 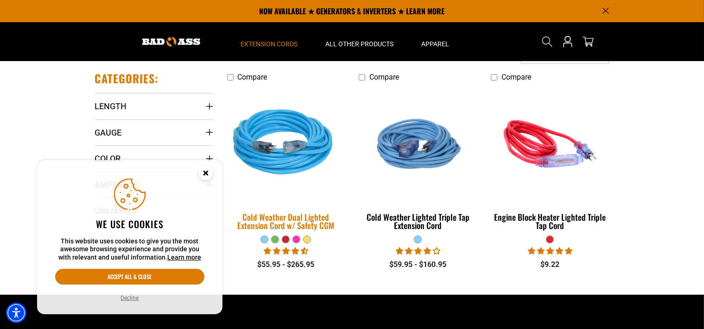 I want to click on summary: Search, so click(x=547, y=42).